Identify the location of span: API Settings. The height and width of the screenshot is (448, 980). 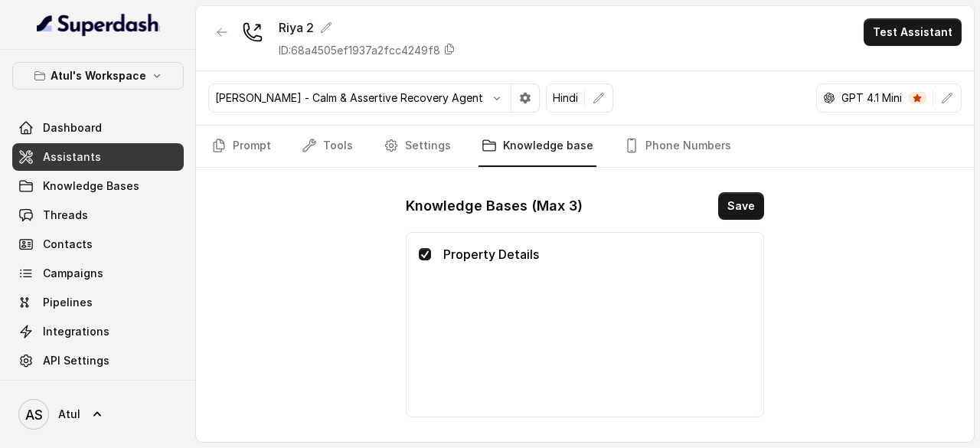
(76, 361).